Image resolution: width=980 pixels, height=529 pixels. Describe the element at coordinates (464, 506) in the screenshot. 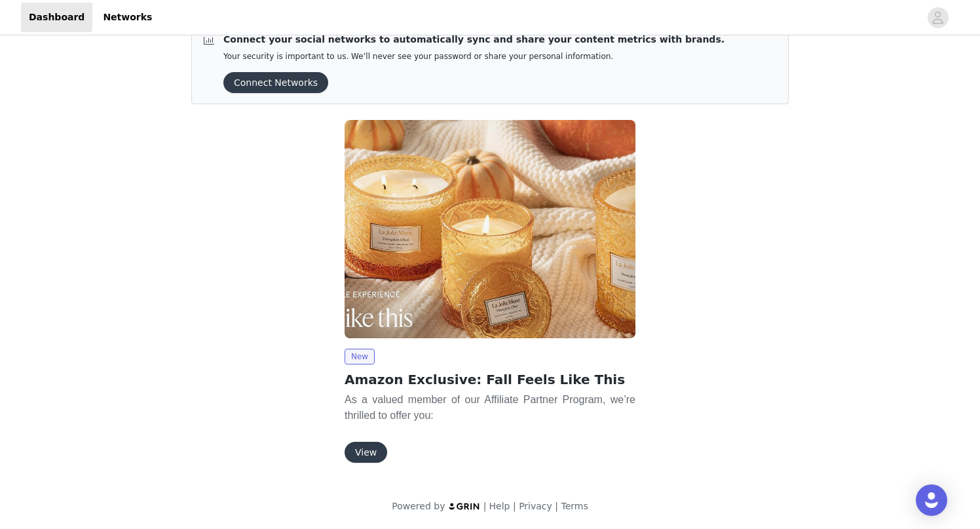

I see `img: logo` at that location.